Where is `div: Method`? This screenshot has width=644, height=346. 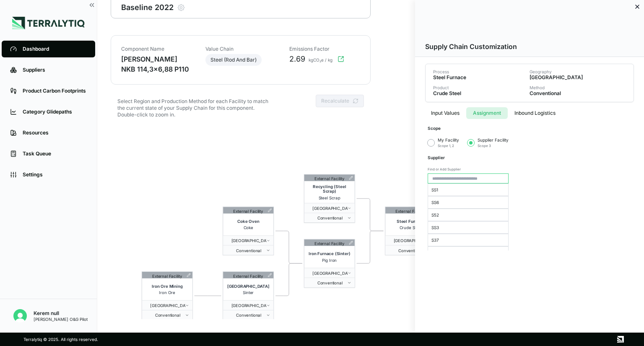
div: Method is located at coordinates (537, 88).